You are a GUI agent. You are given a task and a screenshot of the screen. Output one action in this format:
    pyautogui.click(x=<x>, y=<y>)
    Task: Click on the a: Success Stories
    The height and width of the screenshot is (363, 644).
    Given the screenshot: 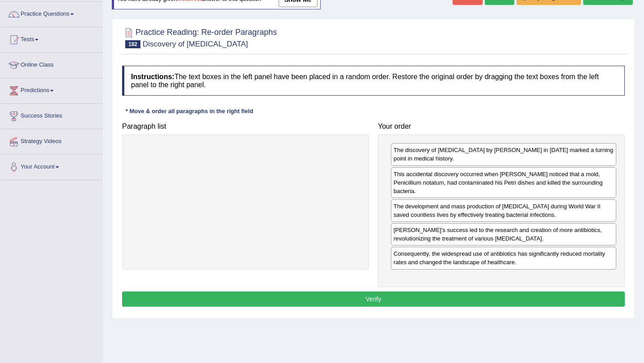 What is the action you would take?
    pyautogui.click(x=51, y=115)
    